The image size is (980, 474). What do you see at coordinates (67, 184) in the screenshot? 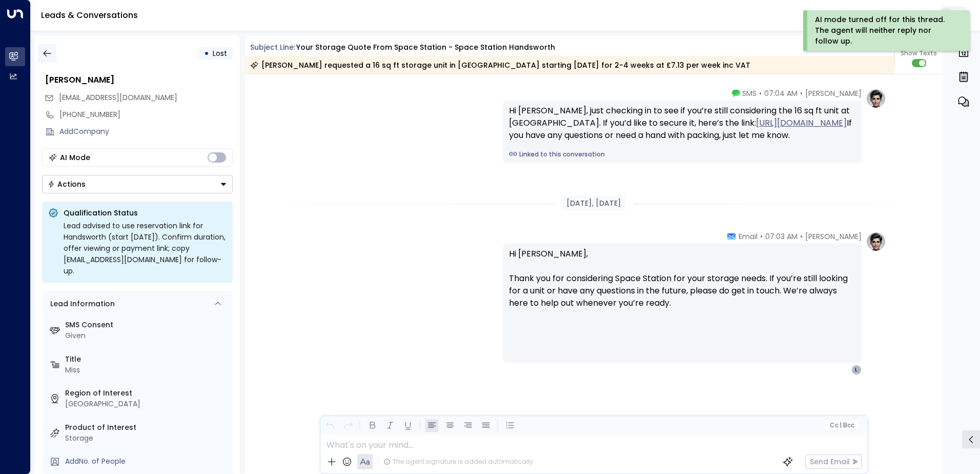
I see `div: Actions` at bounding box center [67, 184].